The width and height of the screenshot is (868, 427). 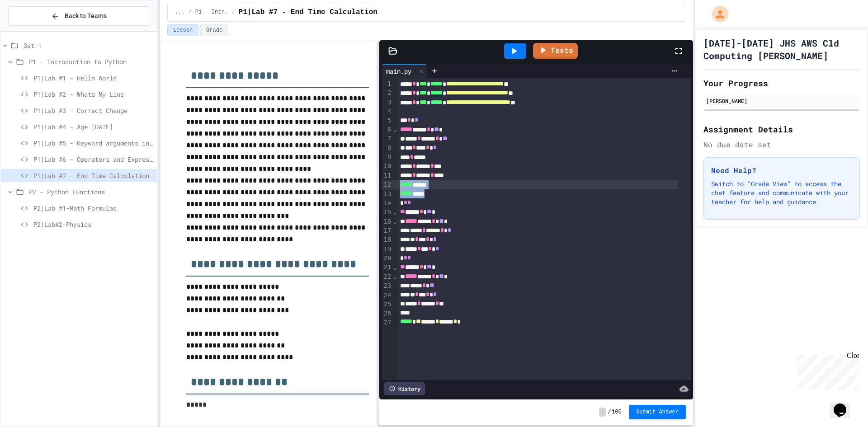 I want to click on div: 17, so click(x=387, y=231).